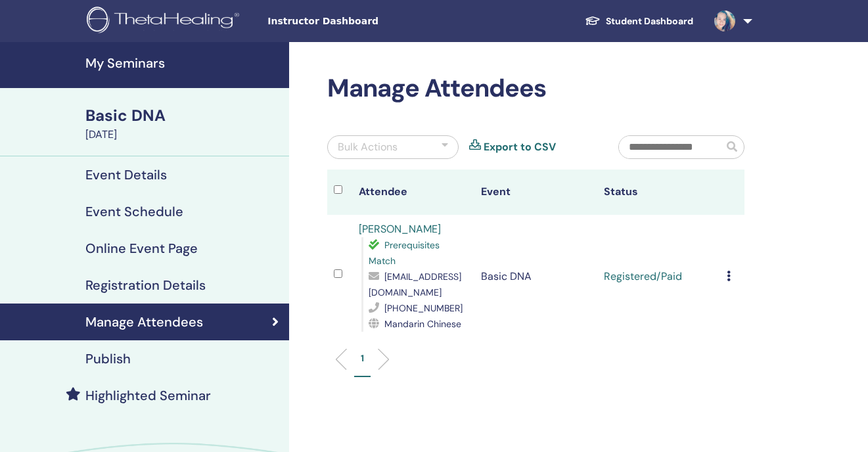  What do you see at coordinates (639, 21) in the screenshot?
I see `a: Student Dashboard` at bounding box center [639, 21].